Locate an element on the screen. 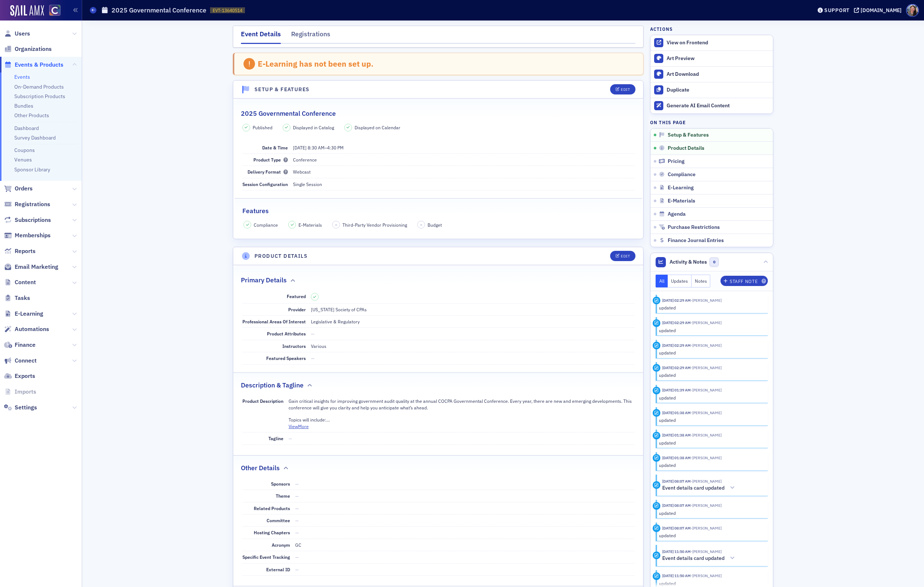 The image size is (924, 587). h2: Features is located at coordinates (256, 211).